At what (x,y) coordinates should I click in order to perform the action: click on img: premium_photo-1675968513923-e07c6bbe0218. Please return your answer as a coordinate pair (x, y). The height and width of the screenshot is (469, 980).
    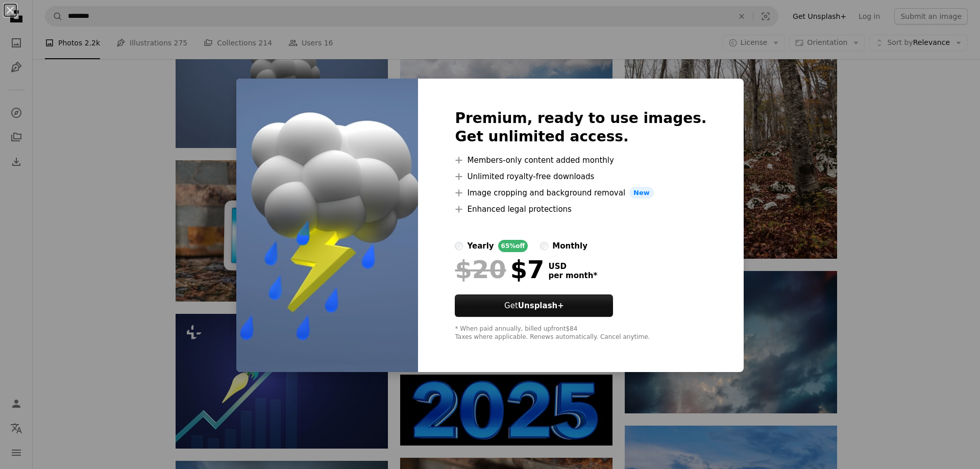
    Looking at the image, I should click on (328, 226).